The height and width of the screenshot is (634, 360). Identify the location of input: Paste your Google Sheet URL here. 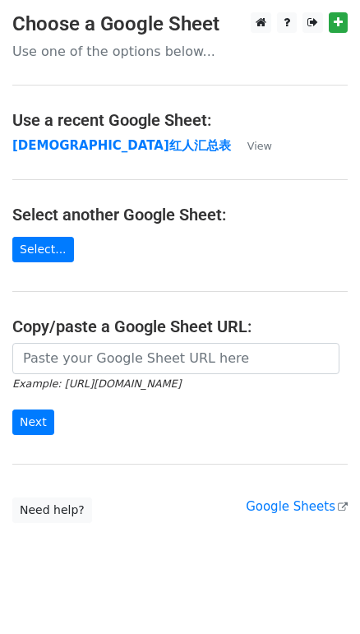
(176, 359).